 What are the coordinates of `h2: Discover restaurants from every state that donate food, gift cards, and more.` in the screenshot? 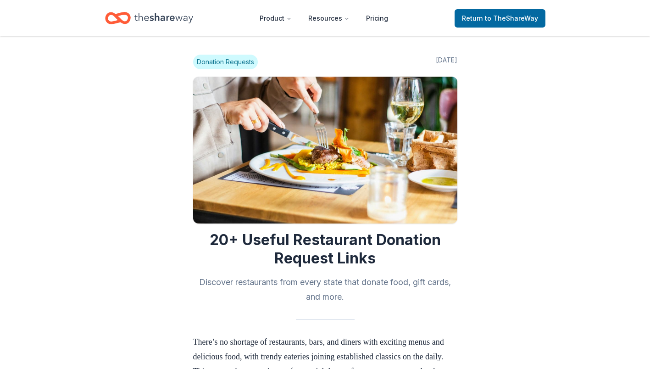 It's located at (325, 290).